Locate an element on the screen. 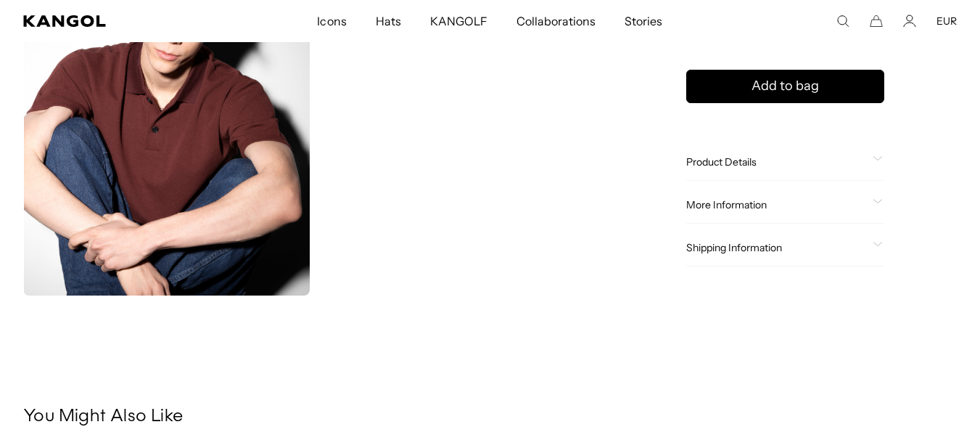  span: More Information is located at coordinates (776, 205).